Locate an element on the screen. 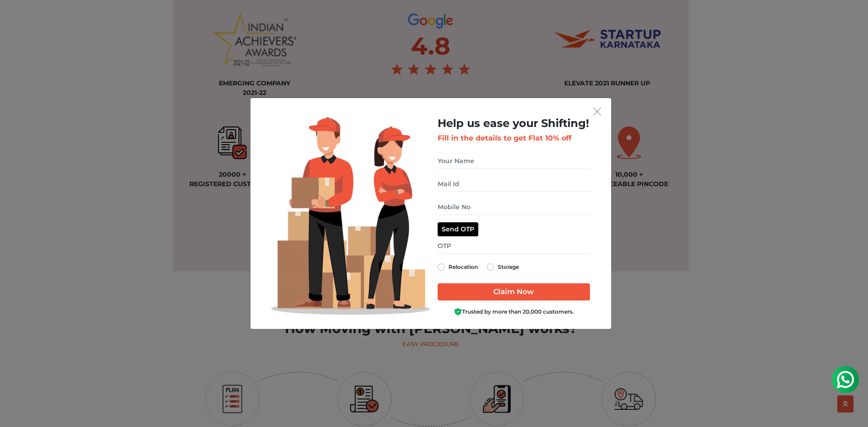 The image size is (868, 427). input: Your Name is located at coordinates (513, 161).